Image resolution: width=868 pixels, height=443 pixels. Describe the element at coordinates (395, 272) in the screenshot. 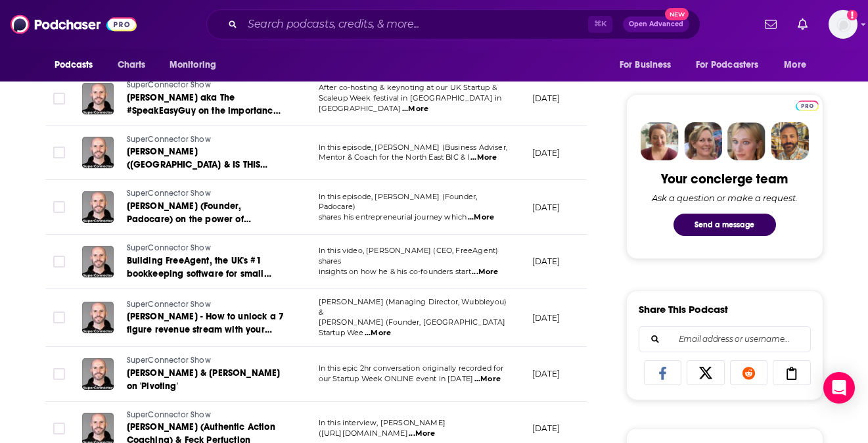

I see `span: insights on how he & his co-founders start` at that location.